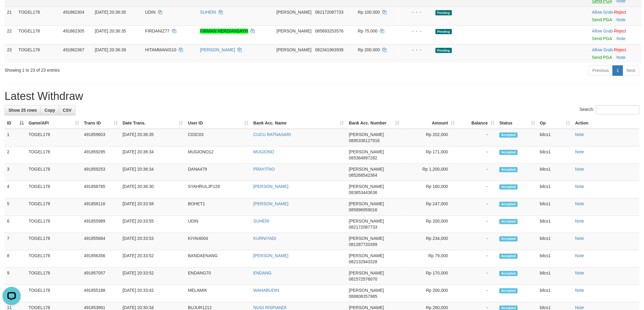 This screenshot has width=644, height=310. Describe the element at coordinates (15, 172) in the screenshot. I see `td: 3` at that location.